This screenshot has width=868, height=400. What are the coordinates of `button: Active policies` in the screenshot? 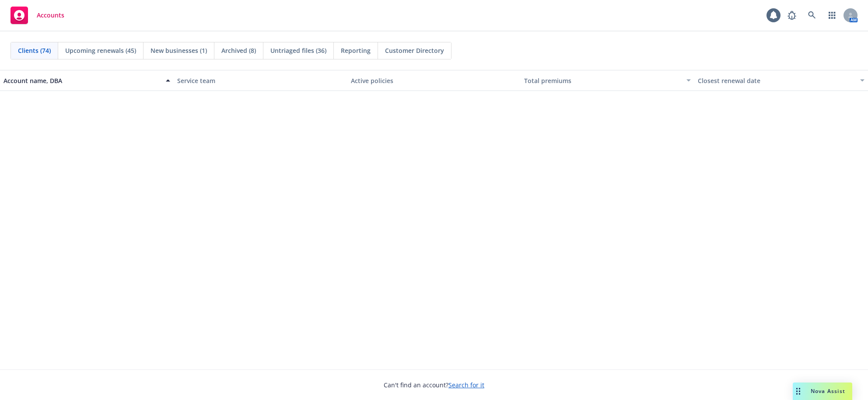 It's located at (434, 80).